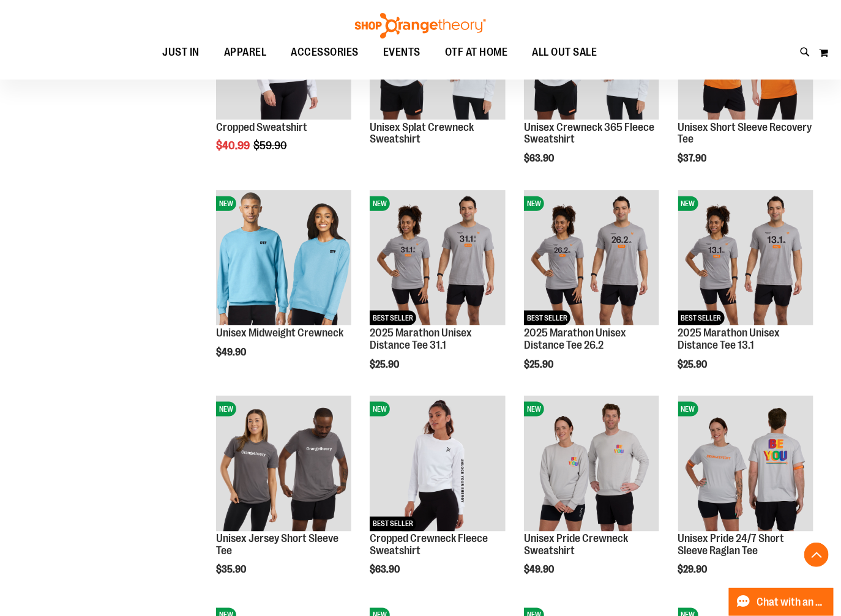 This screenshot has width=841, height=616. I want to click on a: Unisex Pride 24/7 Short Sleeve Raglan Tee, so click(731, 545).